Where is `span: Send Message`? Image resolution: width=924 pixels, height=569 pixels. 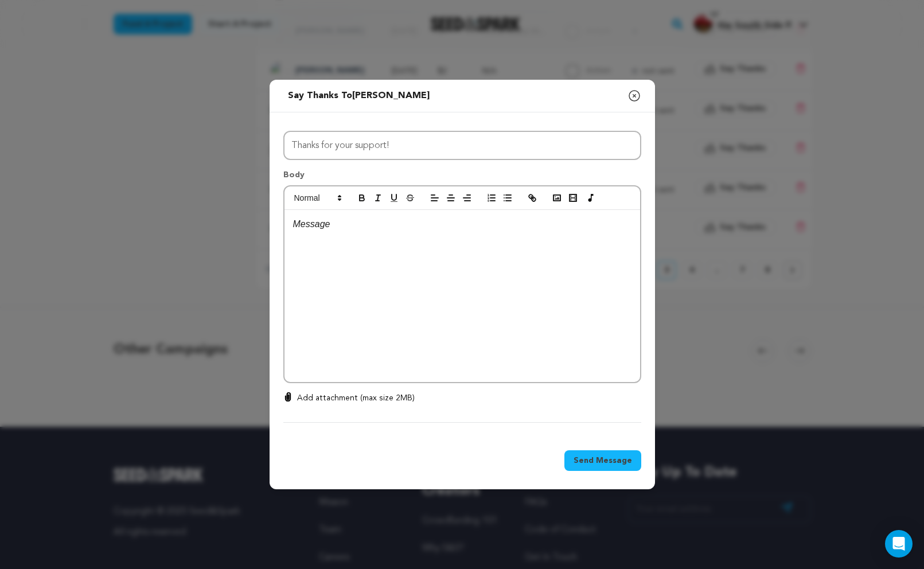 span: Send Message is located at coordinates (603, 461).